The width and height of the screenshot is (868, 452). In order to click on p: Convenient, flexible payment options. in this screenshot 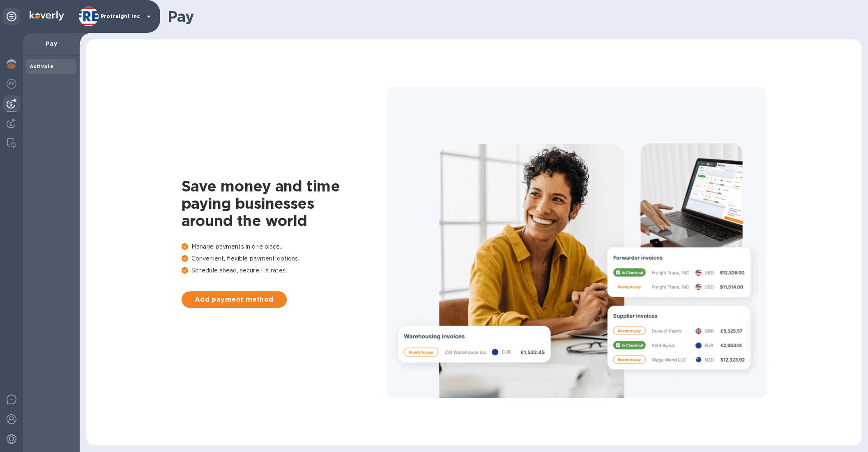, I will do `click(284, 259)`.